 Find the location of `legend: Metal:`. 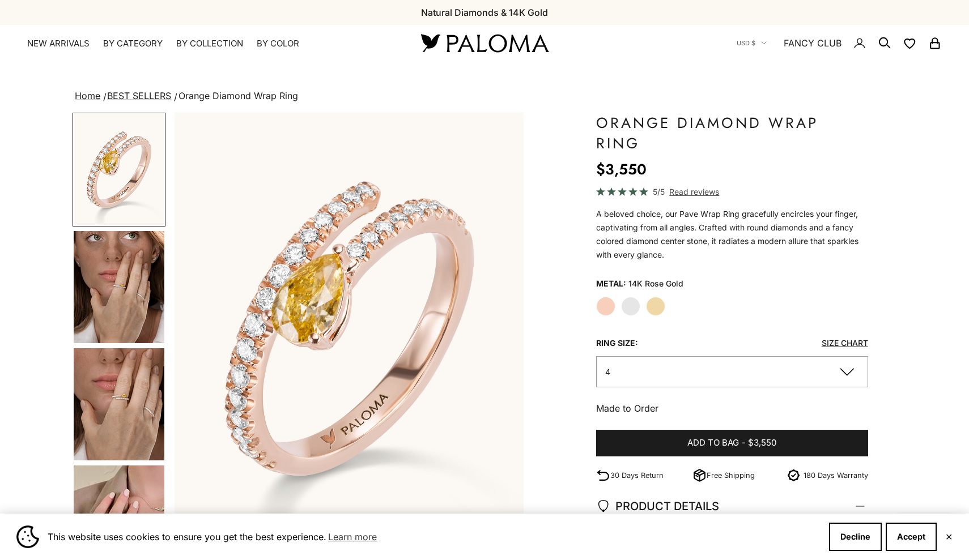

legend: Metal: is located at coordinates (611, 284).